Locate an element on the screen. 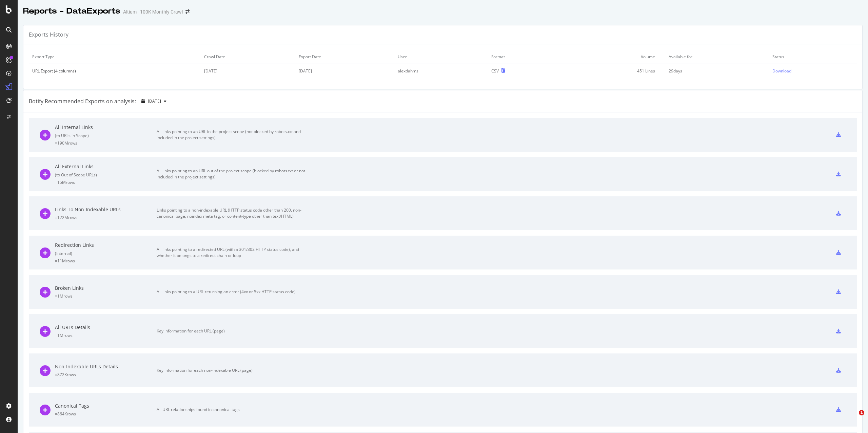 This screenshot has height=433, width=868. div: CSV is located at coordinates (495, 71).